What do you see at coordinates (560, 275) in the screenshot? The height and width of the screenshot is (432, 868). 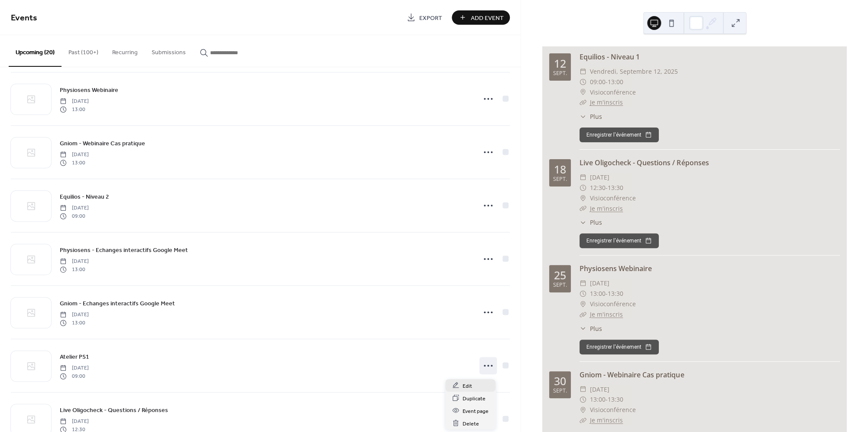 I see `div: 25` at bounding box center [560, 275].